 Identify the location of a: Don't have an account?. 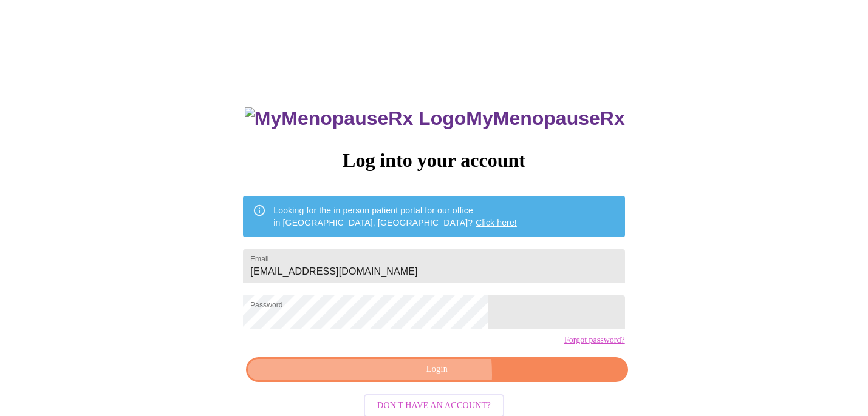
(434, 405).